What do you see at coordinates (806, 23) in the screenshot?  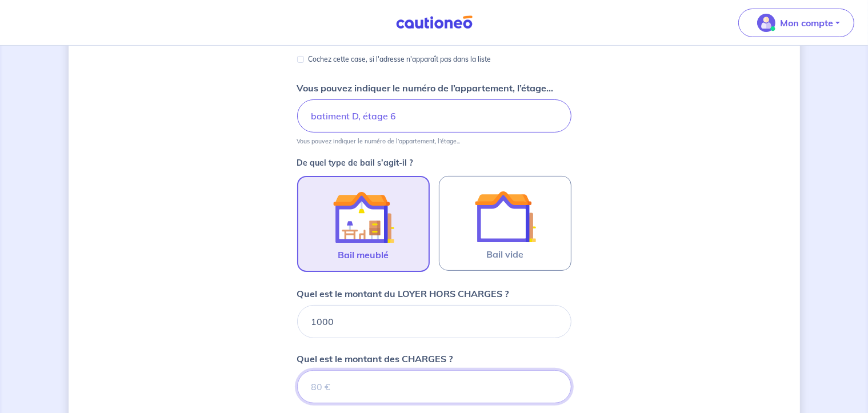 I see `p: Mon compte` at bounding box center [806, 23].